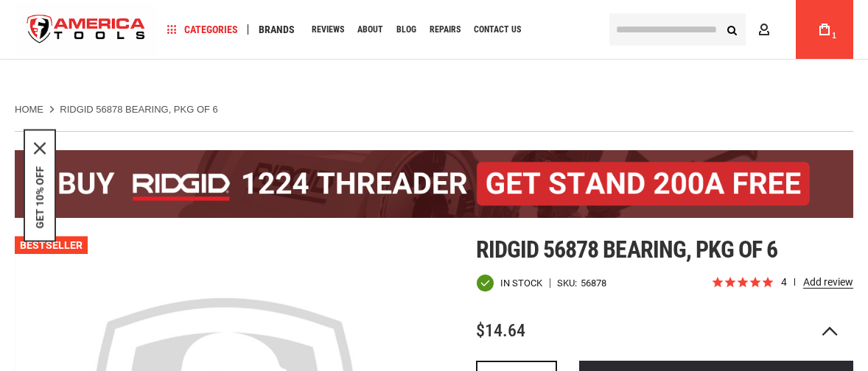 This screenshot has width=868, height=371. What do you see at coordinates (782, 283) in the screenshot?
I see `span: Rated 5.0 out of 5 stars 4 reviews` at bounding box center [782, 283].